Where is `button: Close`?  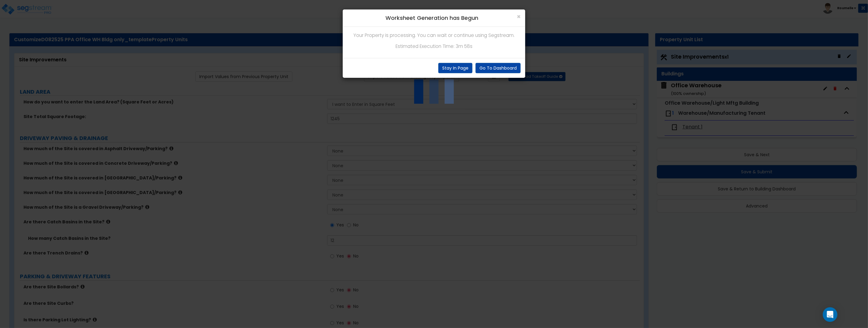
button: Close is located at coordinates (519, 16).